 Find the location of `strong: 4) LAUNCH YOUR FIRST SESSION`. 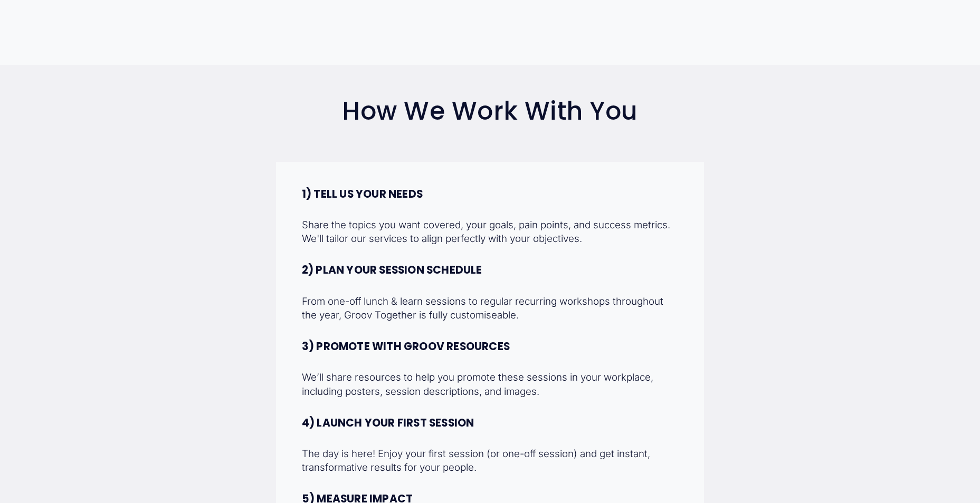

strong: 4) LAUNCH YOUR FIRST SESSION is located at coordinates (387, 423).